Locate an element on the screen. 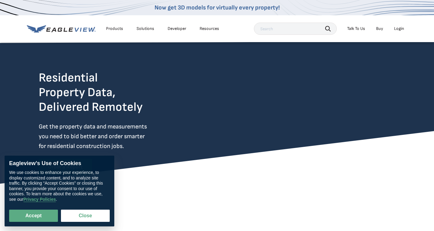  a: Now get 3D models for virtually every property! is located at coordinates (217, 8).